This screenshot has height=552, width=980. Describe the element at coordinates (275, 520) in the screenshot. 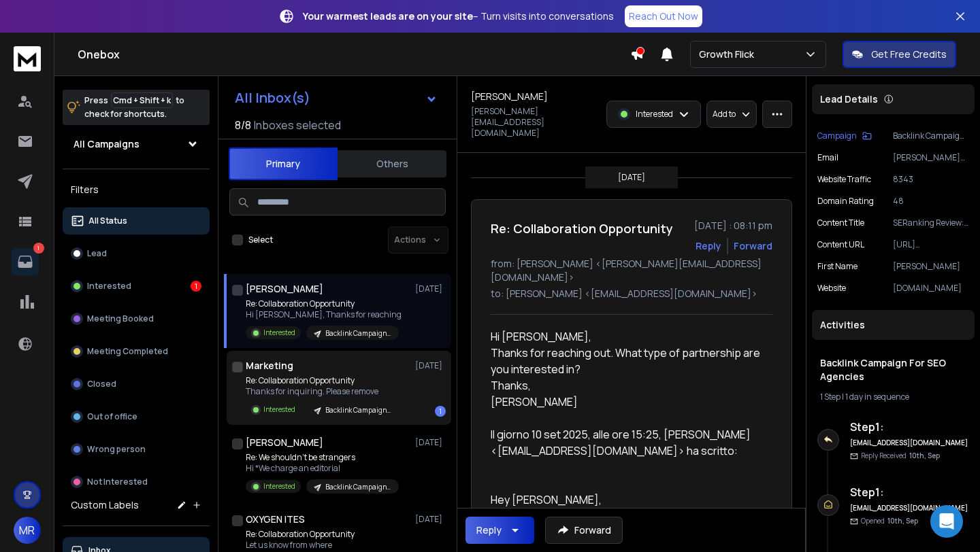

I see `h1: OXYGEN ITES` at that location.